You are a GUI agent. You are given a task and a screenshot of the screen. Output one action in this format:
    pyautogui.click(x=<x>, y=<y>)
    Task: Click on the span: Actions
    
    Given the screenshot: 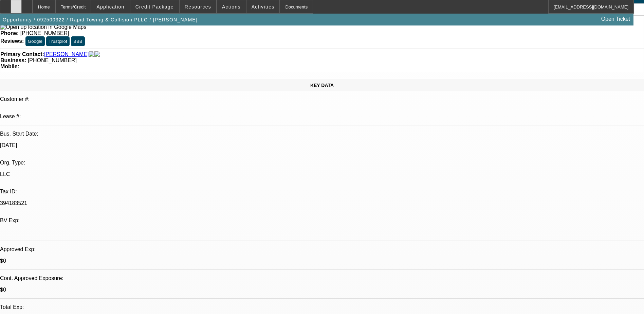 What is the action you would take?
    pyautogui.click(x=232, y=7)
    